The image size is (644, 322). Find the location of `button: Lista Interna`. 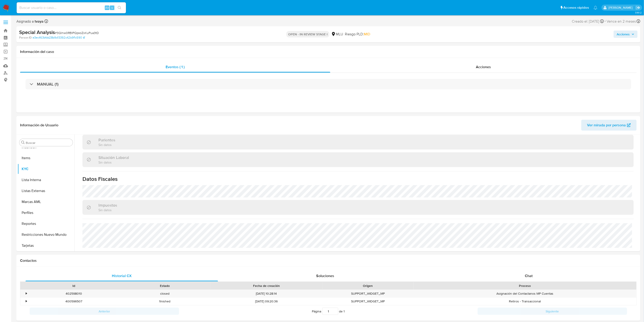

button: Lista Interna is located at coordinates (46, 180).